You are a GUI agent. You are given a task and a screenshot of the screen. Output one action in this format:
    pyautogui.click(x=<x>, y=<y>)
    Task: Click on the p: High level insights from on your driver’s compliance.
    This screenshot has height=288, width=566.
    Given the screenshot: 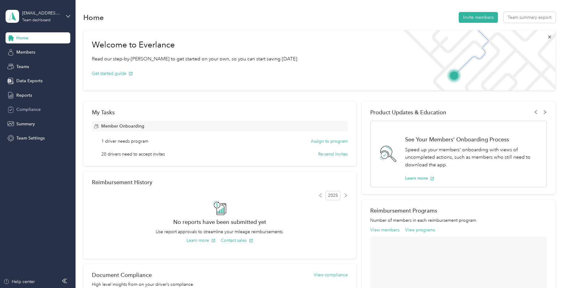 What is the action you would take?
    pyautogui.click(x=220, y=284)
    